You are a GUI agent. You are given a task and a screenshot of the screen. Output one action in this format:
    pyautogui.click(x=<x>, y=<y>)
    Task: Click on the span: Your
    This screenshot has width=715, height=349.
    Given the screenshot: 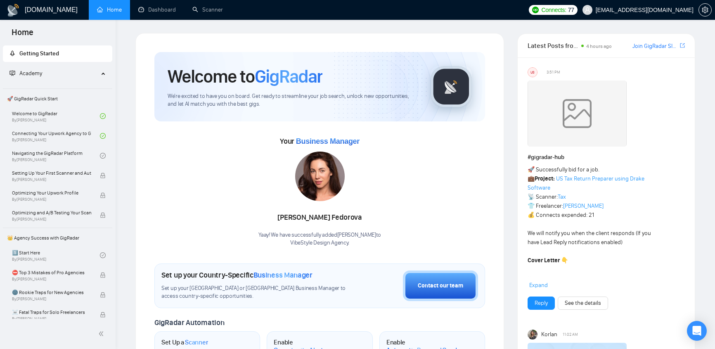 What is the action you would take?
    pyautogui.click(x=320, y=141)
    